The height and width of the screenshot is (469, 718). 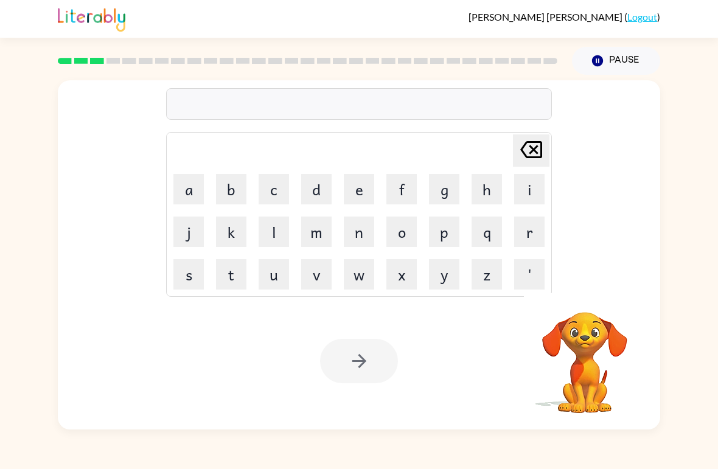 I want to click on button: h, so click(x=487, y=189).